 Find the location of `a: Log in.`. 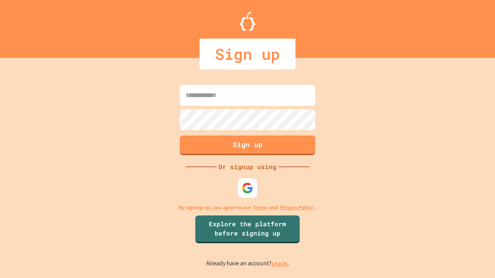

a: Log in. is located at coordinates (280, 264).